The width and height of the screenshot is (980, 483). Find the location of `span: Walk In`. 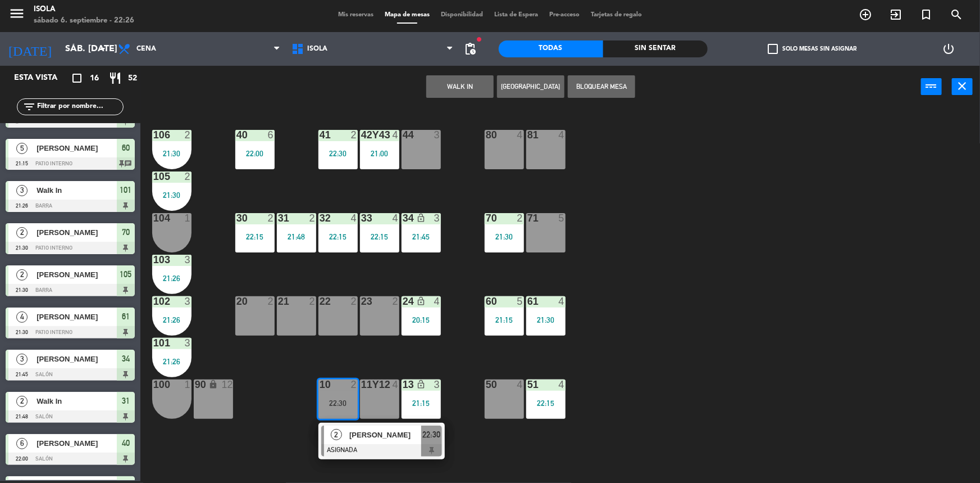

span: Walk In is located at coordinates (76, 190).